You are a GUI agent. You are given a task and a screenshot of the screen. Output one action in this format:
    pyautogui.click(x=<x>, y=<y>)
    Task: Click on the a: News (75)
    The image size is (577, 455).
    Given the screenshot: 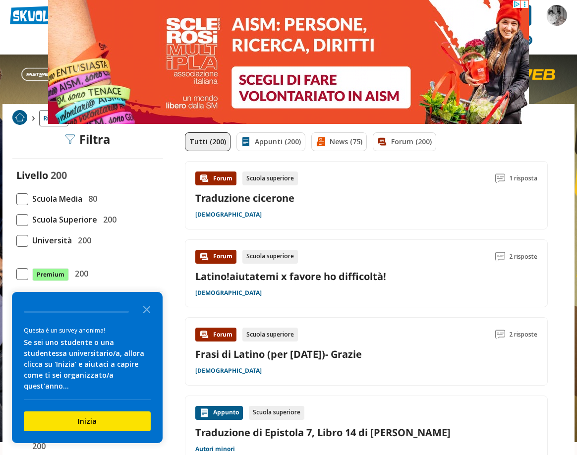 What is the action you would take?
    pyautogui.click(x=339, y=142)
    